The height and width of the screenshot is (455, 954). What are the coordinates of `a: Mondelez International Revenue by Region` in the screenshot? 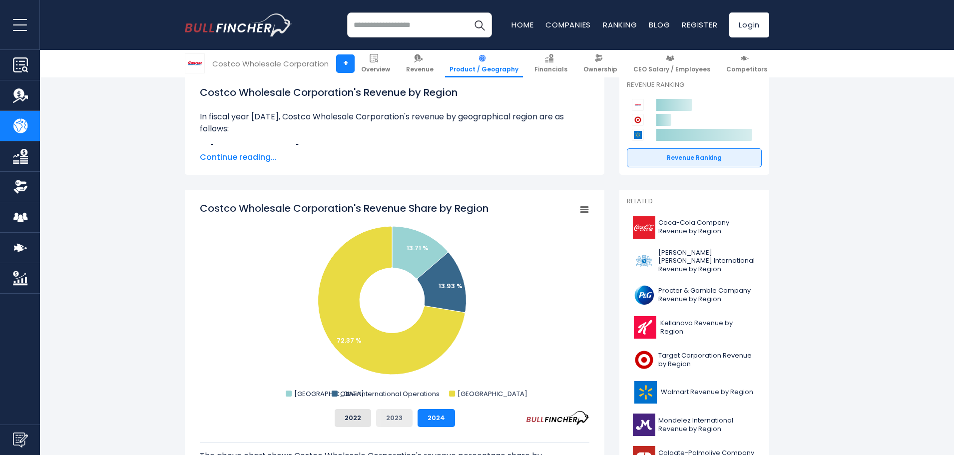 It's located at (694, 424).